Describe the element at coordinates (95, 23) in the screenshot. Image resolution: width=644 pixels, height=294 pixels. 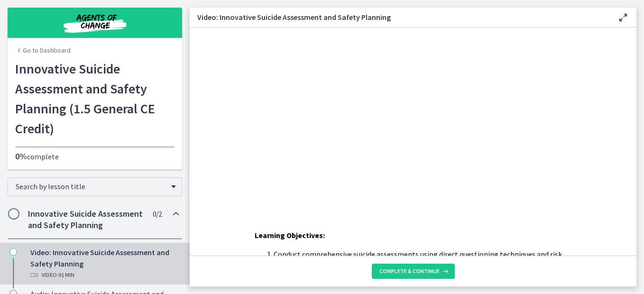
I see `img: Agents of Change` at that location.